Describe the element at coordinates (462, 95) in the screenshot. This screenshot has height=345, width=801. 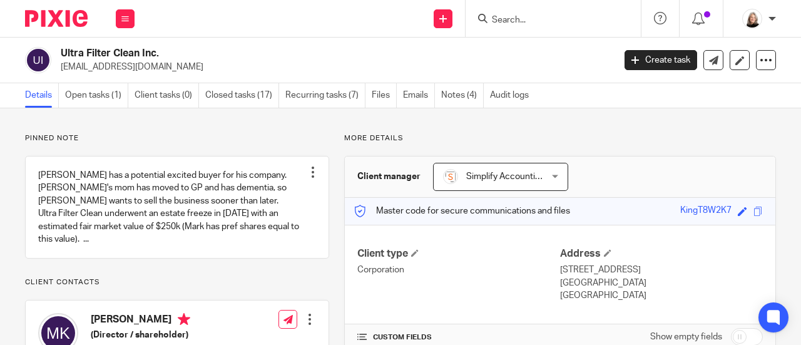
I see `a: Notes (4)` at that location.